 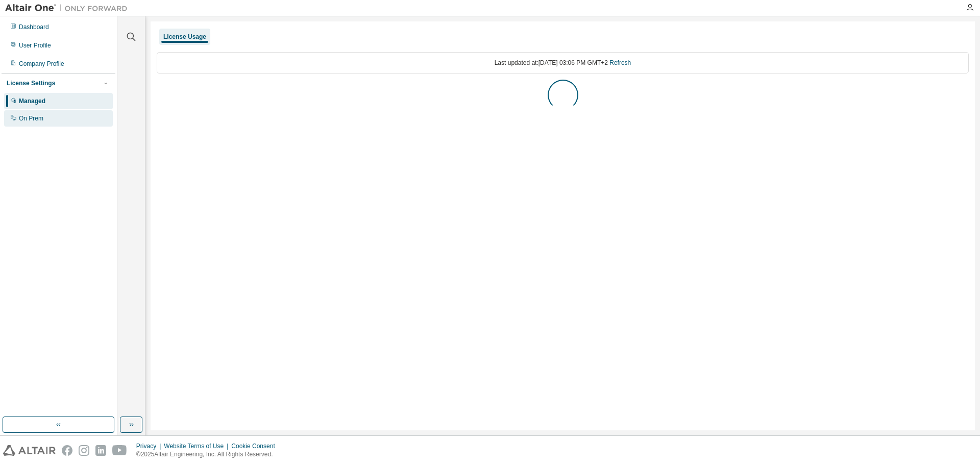 What do you see at coordinates (32, 101) in the screenshot?
I see `div: Managed` at bounding box center [32, 101].